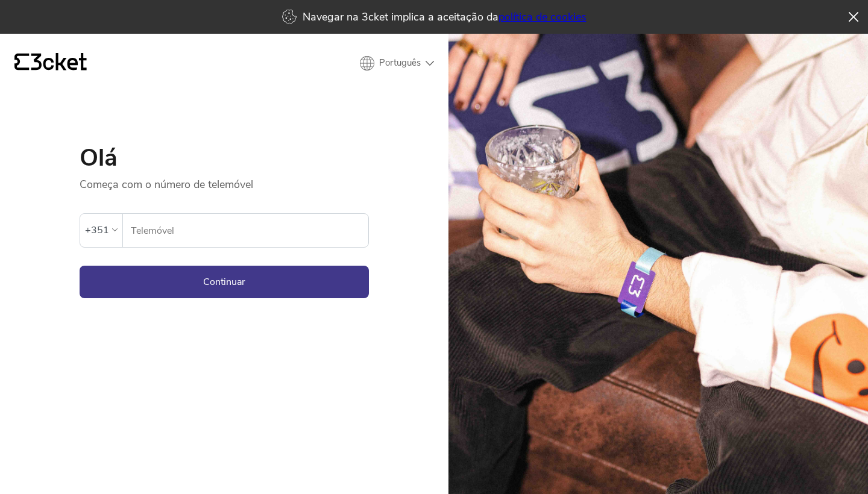  I want to click on p: Navegar na 3cket implica a aceitação da, so click(444, 17).